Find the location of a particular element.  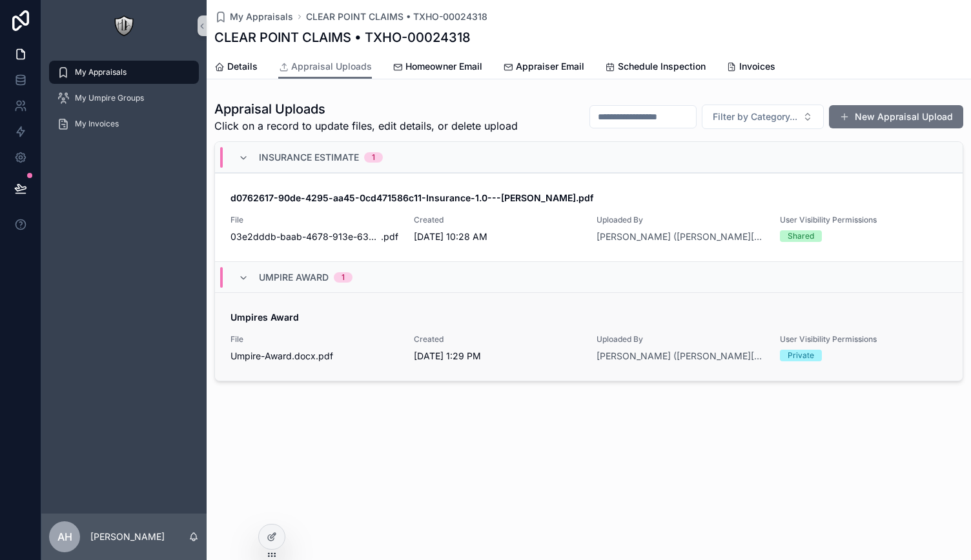

div: scrollable content is located at coordinates (124, 102).